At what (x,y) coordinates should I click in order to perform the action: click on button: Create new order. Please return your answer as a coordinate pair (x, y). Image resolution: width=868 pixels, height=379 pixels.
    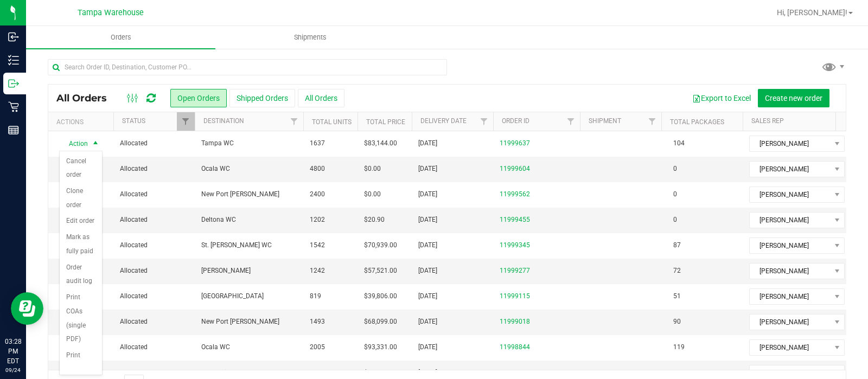
    Looking at the image, I should click on (794, 98).